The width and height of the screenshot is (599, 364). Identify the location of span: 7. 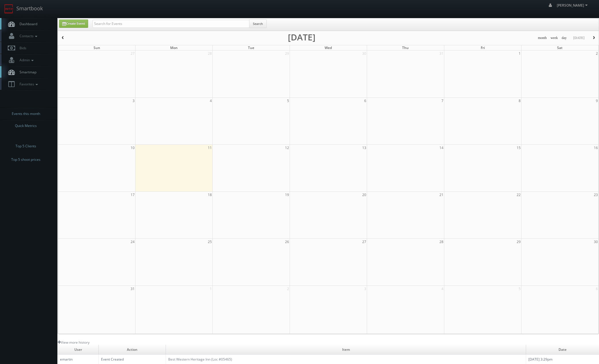
(442, 100).